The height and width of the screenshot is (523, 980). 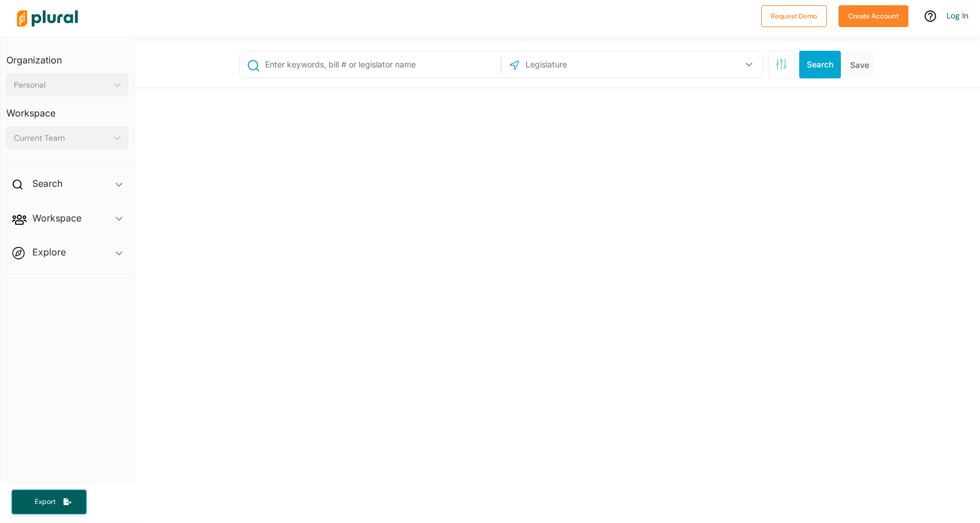 What do you see at coordinates (67, 56) in the screenshot?
I see `h3: Organization` at bounding box center [67, 56].